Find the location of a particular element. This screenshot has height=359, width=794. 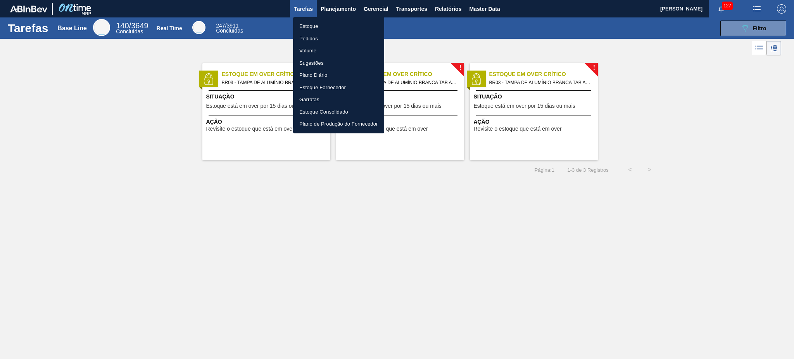

li: Volume is located at coordinates (338, 51).